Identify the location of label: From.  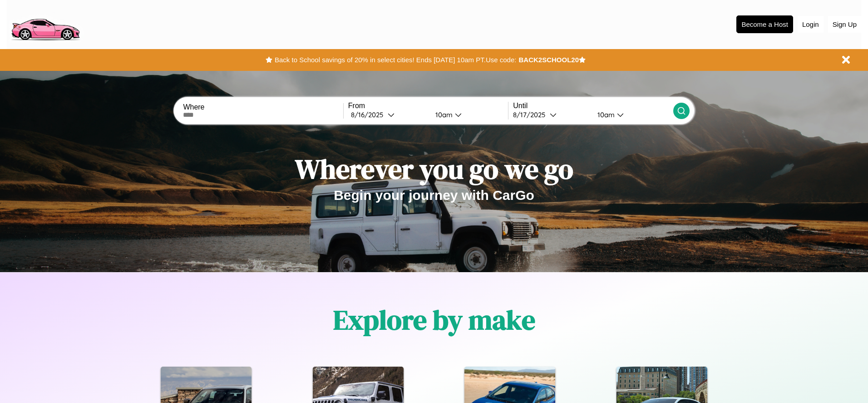
(428, 106).